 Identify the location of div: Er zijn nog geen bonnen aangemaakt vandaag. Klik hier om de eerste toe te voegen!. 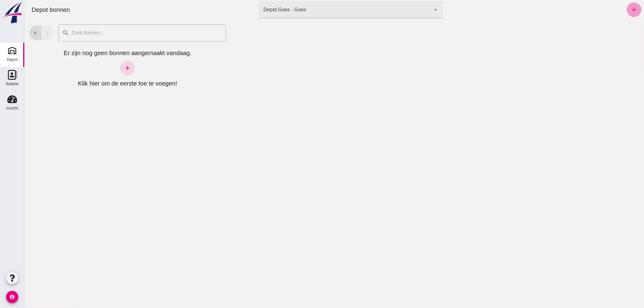
(103, 68).